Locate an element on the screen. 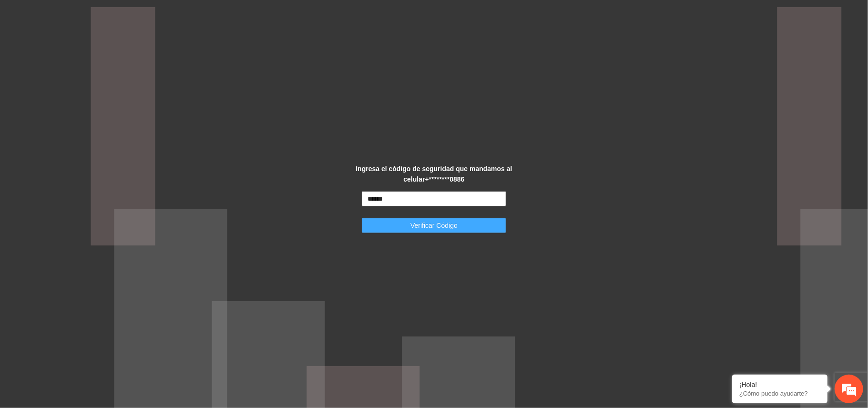 The height and width of the screenshot is (408, 868). span: Estamos en línea. is located at coordinates (94, 176).